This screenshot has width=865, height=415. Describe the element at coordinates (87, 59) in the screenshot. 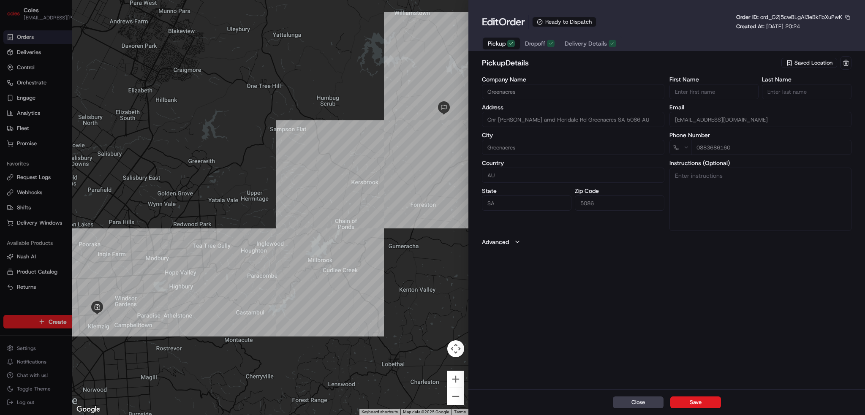

I see `input: Got a question? Start typing here...` at that location.